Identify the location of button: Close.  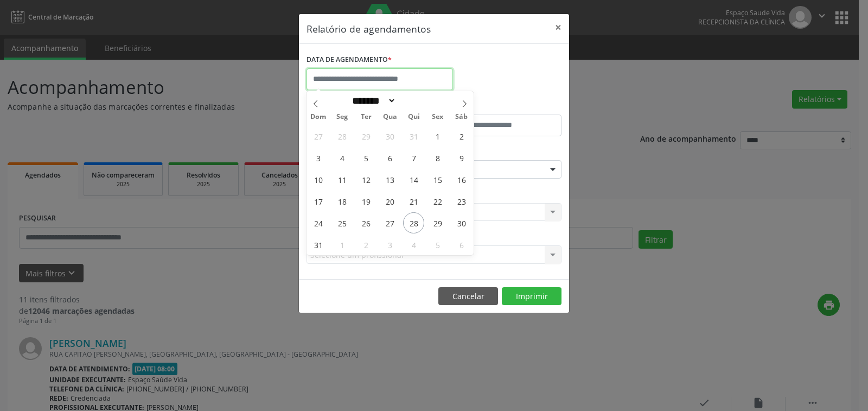
(558, 27).